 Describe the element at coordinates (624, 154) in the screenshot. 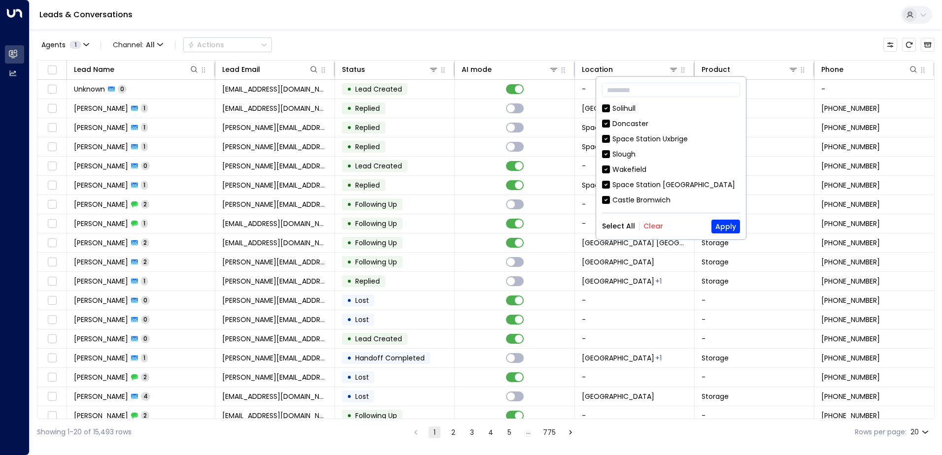

I see `div: Slough` at that location.